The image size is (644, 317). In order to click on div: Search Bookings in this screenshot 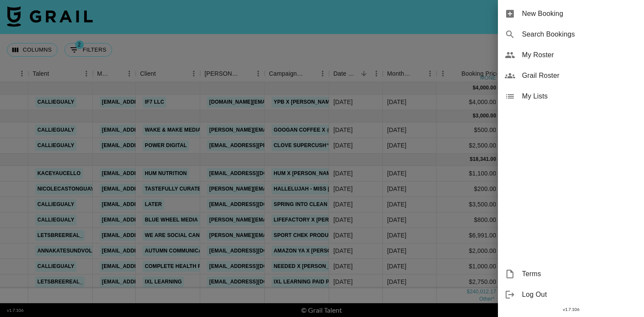, I will do `click(571, 35)`.